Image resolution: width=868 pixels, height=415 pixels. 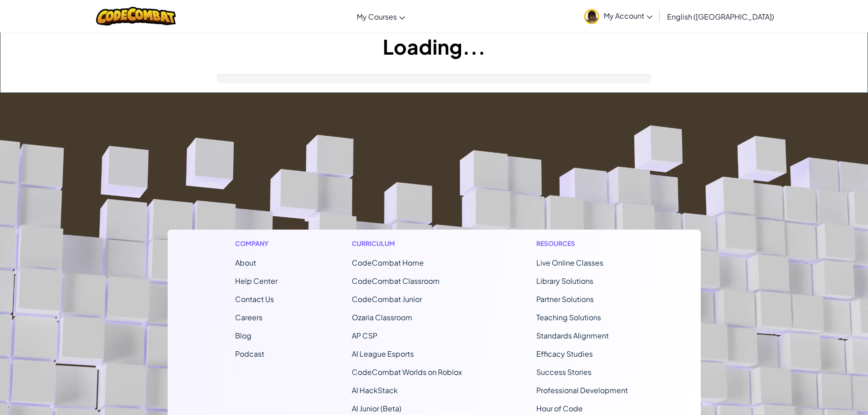 What do you see at coordinates (250, 353) in the screenshot?
I see `a: Podcast` at bounding box center [250, 353].